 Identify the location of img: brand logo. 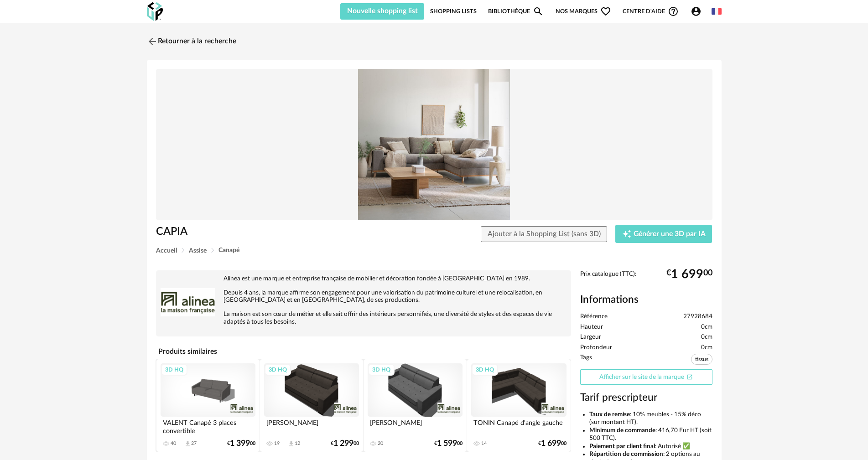
(188, 302).